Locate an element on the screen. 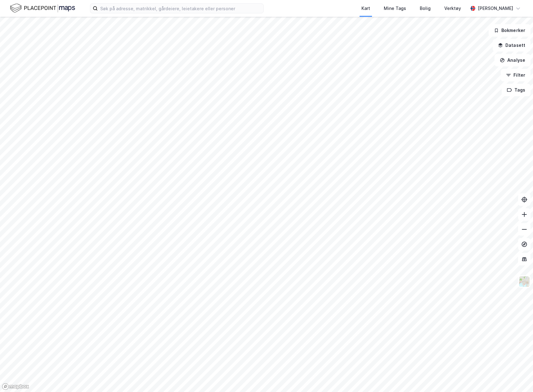 The width and height of the screenshot is (533, 392). div: Bolig is located at coordinates (425, 8).